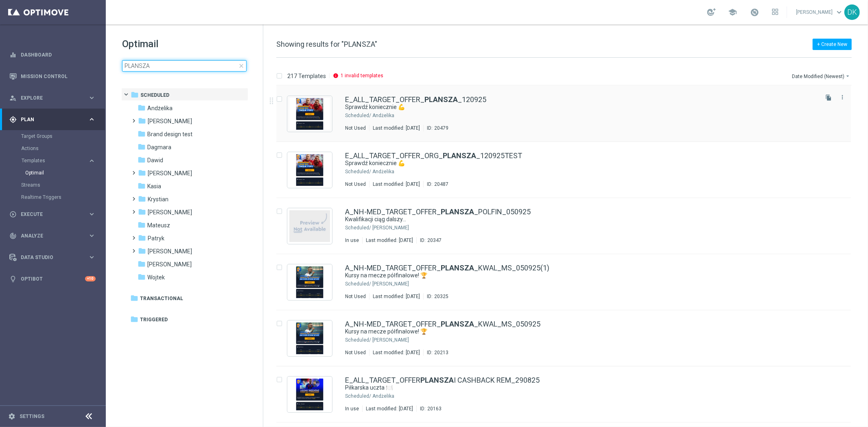 The height and width of the screenshot is (427, 868). I want to click on i: info, so click(336, 76).